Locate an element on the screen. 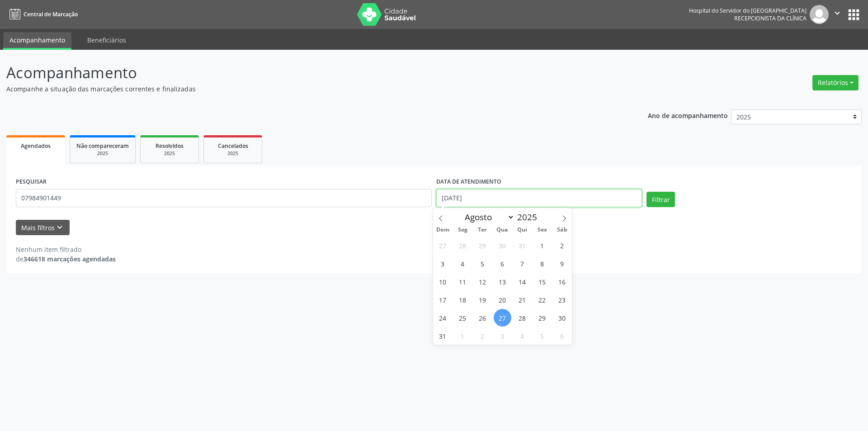 The height and width of the screenshot is (431, 868). button: Filtrar is located at coordinates (660, 200).